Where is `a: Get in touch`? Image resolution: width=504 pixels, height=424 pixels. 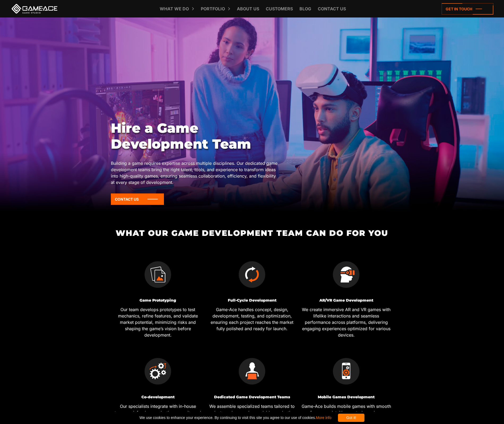 a: Get in touch is located at coordinates (467, 8).